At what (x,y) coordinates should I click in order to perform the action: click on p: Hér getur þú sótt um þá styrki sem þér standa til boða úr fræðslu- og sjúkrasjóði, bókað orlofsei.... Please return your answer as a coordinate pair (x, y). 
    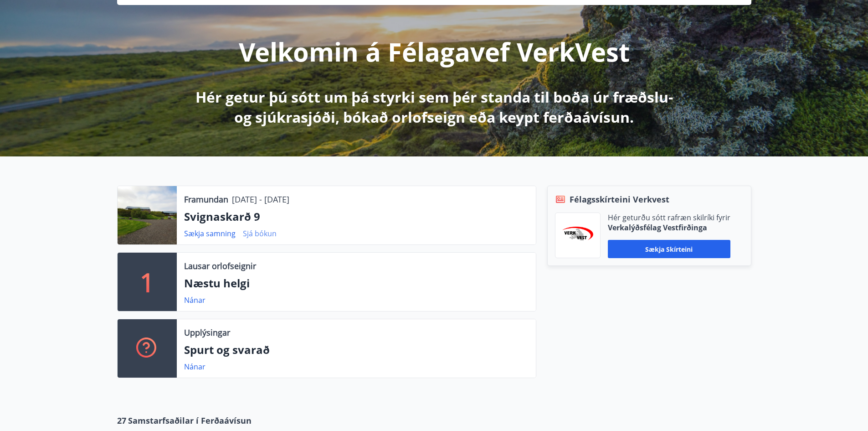
    Looking at the image, I should click on (435, 107).